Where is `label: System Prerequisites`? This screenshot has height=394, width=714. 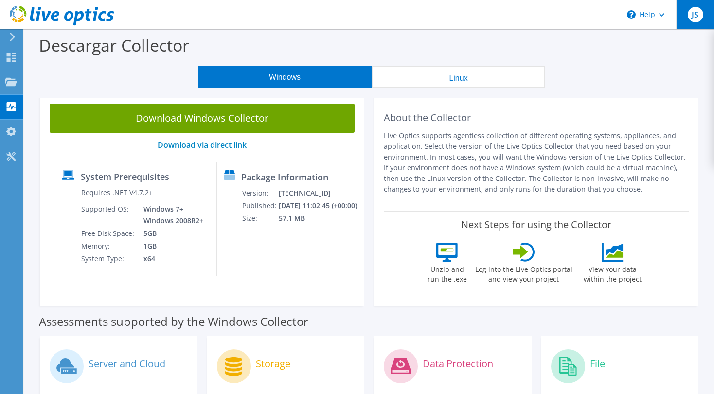
label: System Prerequisites is located at coordinates (125, 177).